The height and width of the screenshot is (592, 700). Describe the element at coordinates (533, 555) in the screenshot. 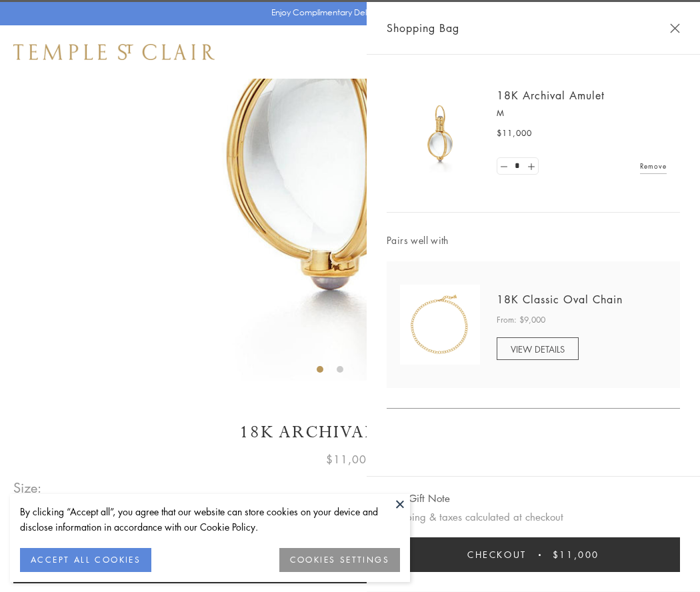

I see `button: Checkout $11,000` at that location.